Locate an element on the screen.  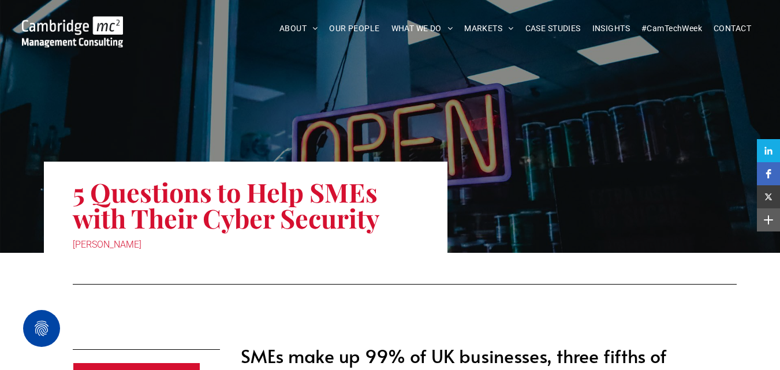
a: #CamTechWeek is located at coordinates (671, 28).